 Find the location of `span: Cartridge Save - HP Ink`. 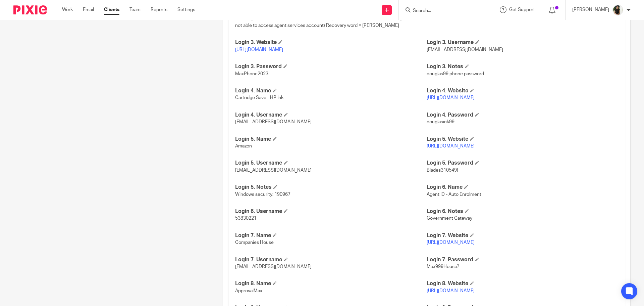

span: Cartridge Save - HP Ink is located at coordinates (259, 98).